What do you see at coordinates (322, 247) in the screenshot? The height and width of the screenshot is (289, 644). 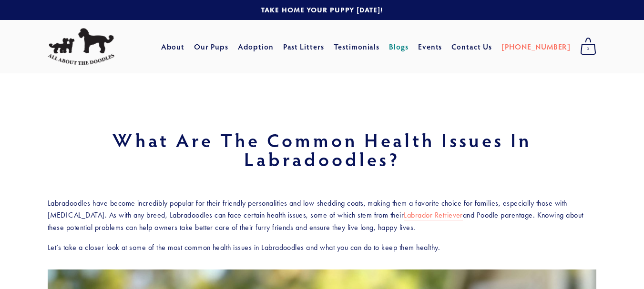 I see `p: Let’s take a closer look at some of the most common health issues in Labradoodles and what you ca...` at bounding box center [322, 247].